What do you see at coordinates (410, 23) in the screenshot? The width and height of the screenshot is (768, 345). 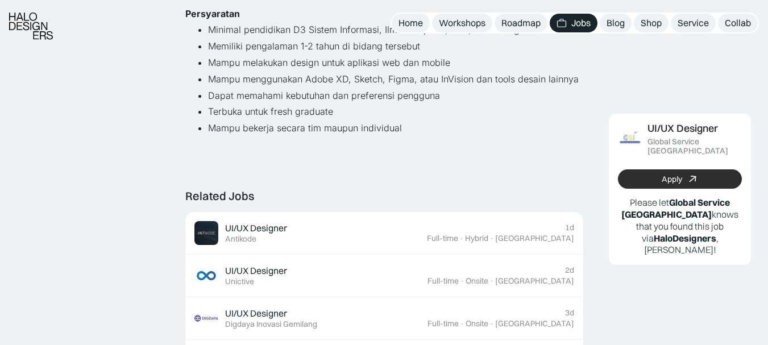 I see `a: Home` at bounding box center [410, 23].